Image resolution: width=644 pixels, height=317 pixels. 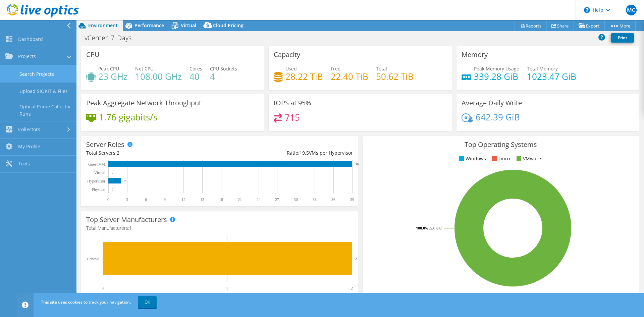 I want to click on text: Hypervisor, so click(x=96, y=181).